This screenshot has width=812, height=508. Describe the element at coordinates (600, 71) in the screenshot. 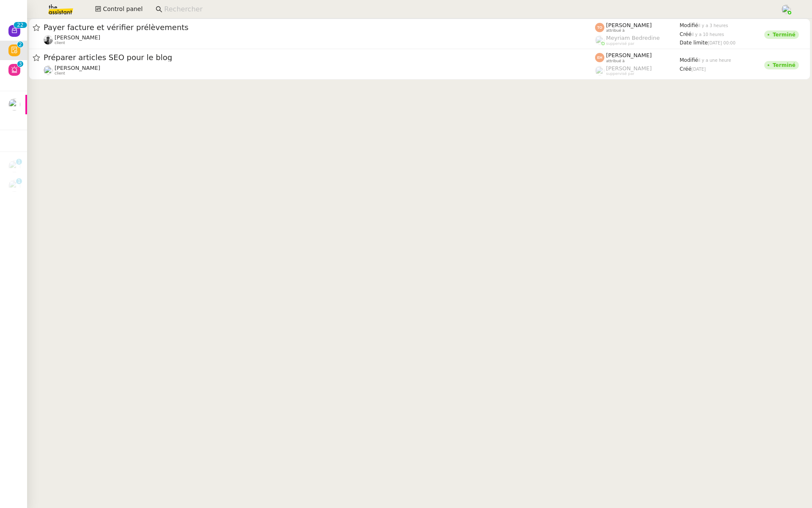

I see `img: users%2FyQfMwtYgTqhRP2YHWHmG2s2LYaD3%2Favatar%2Fprofile-pic.png` at that location.